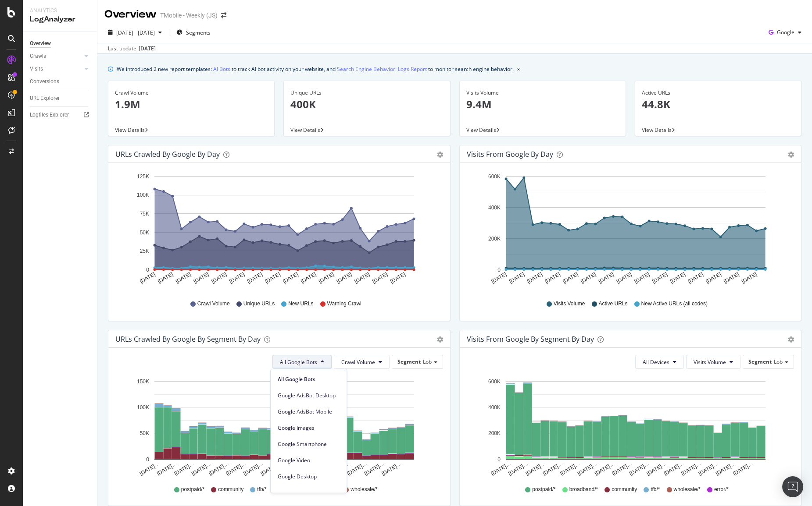 This screenshot has height=506, width=812. I want to click on span: Google AdSense Mobile, so click(308, 493).